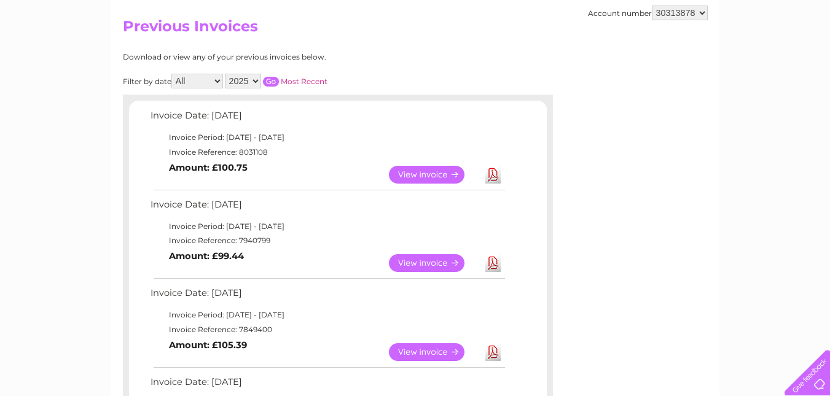 Image resolution: width=830 pixels, height=396 pixels. Describe the element at coordinates (327, 330) in the screenshot. I see `td: Invoice Reference: 7849400` at that location.